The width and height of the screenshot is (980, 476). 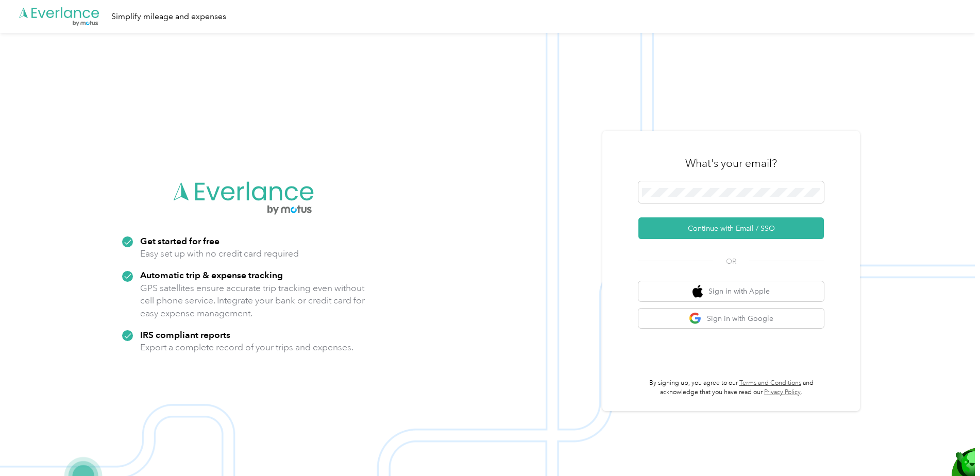 What do you see at coordinates (168, 17) in the screenshot?
I see `div: Simplify mileage and expenses` at bounding box center [168, 17].